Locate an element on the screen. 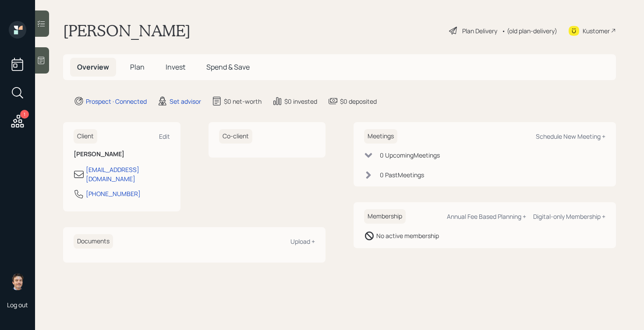  div: Edit is located at coordinates (165, 136).